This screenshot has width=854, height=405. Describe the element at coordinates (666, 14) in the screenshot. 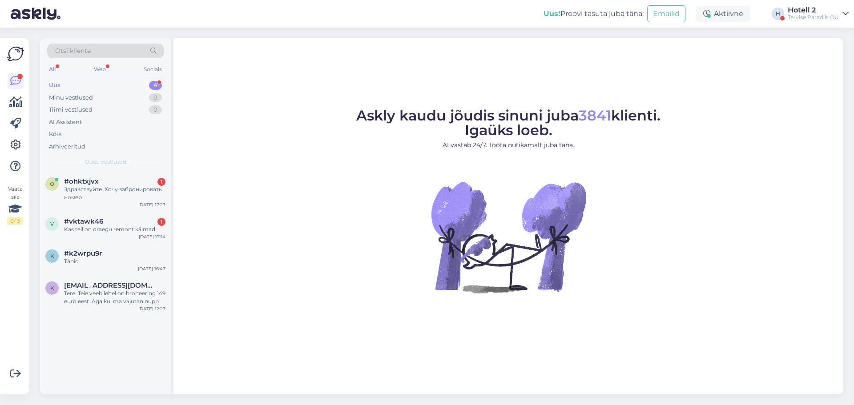

I see `button: Emailid` at that location.